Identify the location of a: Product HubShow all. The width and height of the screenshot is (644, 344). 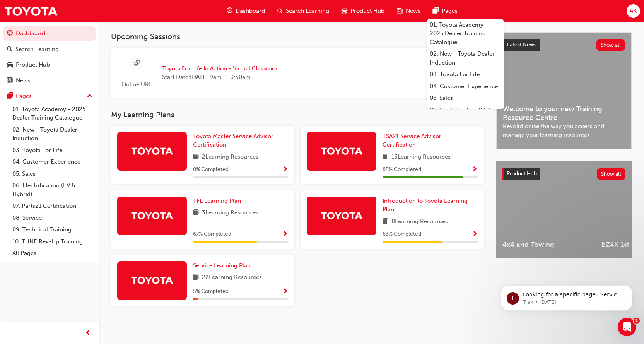
(564, 174).